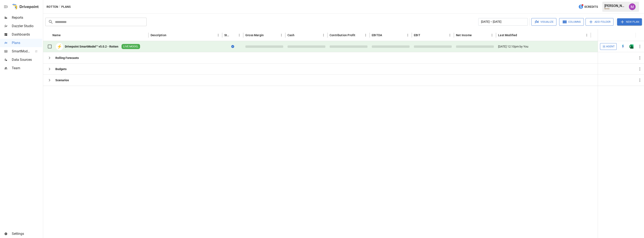  Describe the element at coordinates (632, 46) in the screenshot. I see `div: Open in Excel` at that location.